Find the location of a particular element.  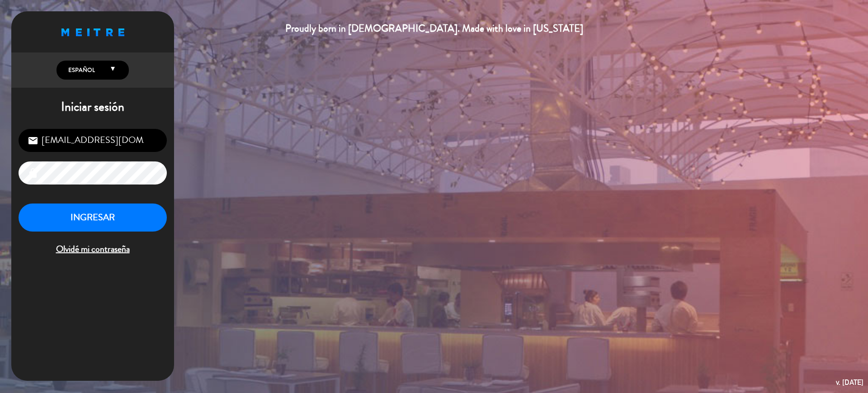

span: Olvidé mi contraseña is located at coordinates (92, 249).